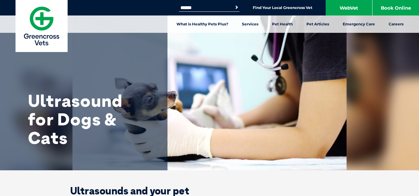 The image size is (419, 196). I want to click on h2: Ultrasounds and your pet, so click(210, 191).